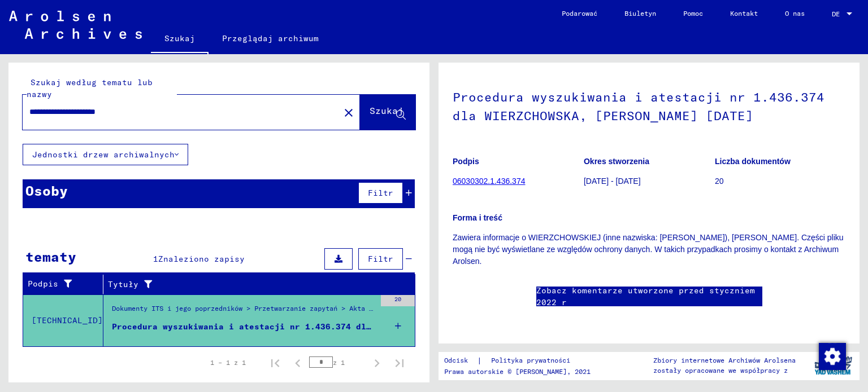  I want to click on button: Jednostki drzew archiwalnych, so click(106, 154).